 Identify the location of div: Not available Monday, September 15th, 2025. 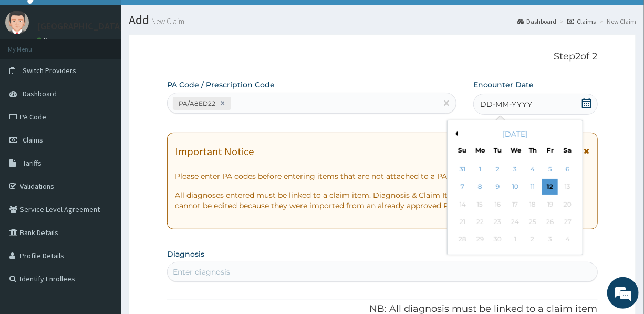
(480, 205).